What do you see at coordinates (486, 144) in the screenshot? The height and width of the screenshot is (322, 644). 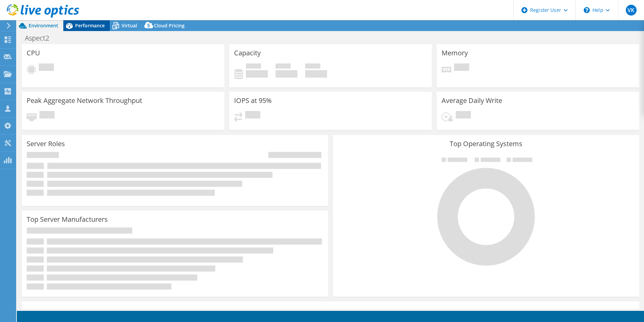 I see `h3: Top Operating Systems` at bounding box center [486, 144].